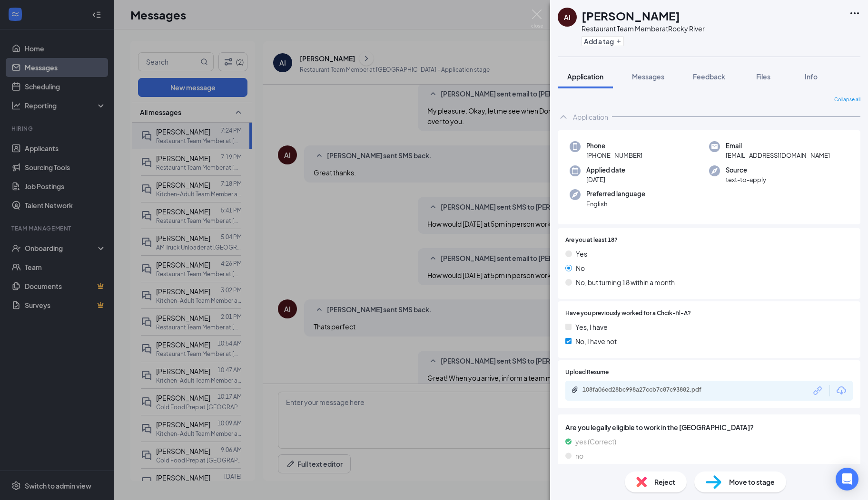 This screenshot has height=500, width=868. Describe the element at coordinates (614, 146) in the screenshot. I see `span: Phone` at that location.